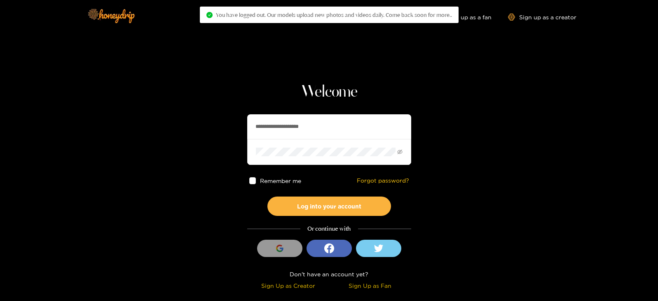 The image size is (658, 301). Describe the element at coordinates (463, 17) in the screenshot. I see `a: Sign up as a fan` at that location.